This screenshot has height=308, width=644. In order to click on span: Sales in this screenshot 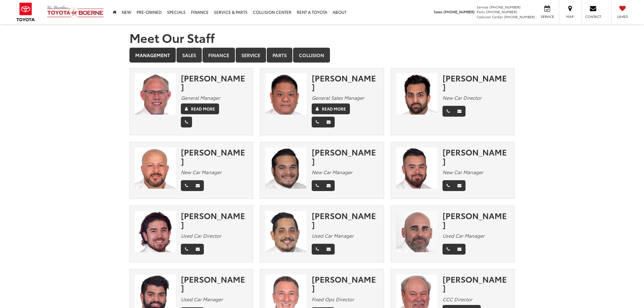, I will do `click(438, 12)`.